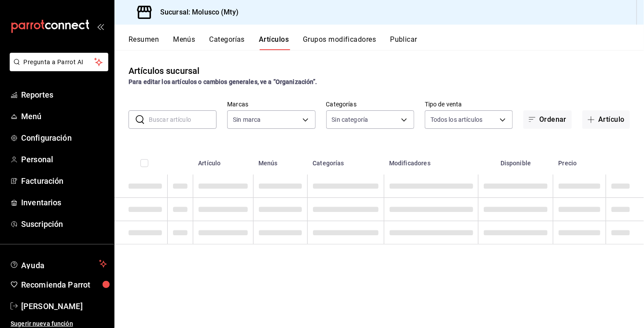 The image size is (644, 328). Describe the element at coordinates (273, 43) in the screenshot. I see `button: Artículos` at that location.